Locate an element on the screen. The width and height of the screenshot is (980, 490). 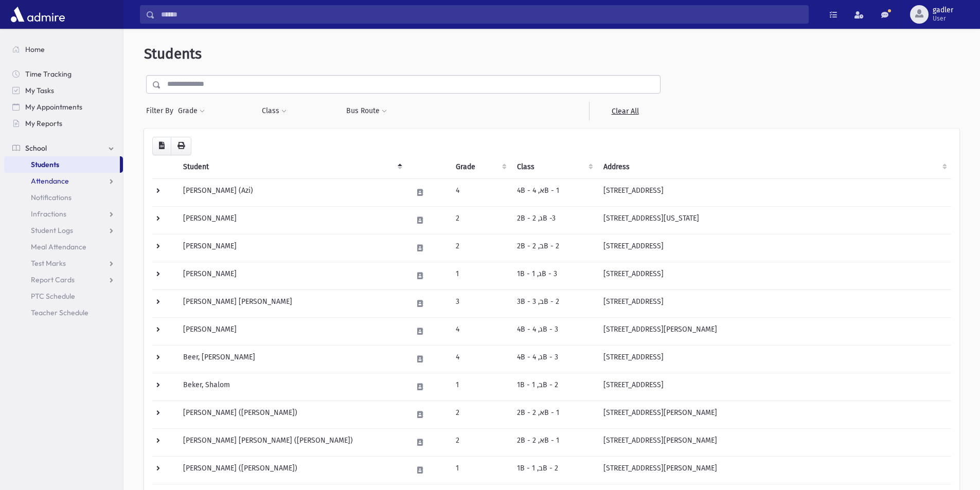
td: Beker, Shalom is located at coordinates (292, 386).